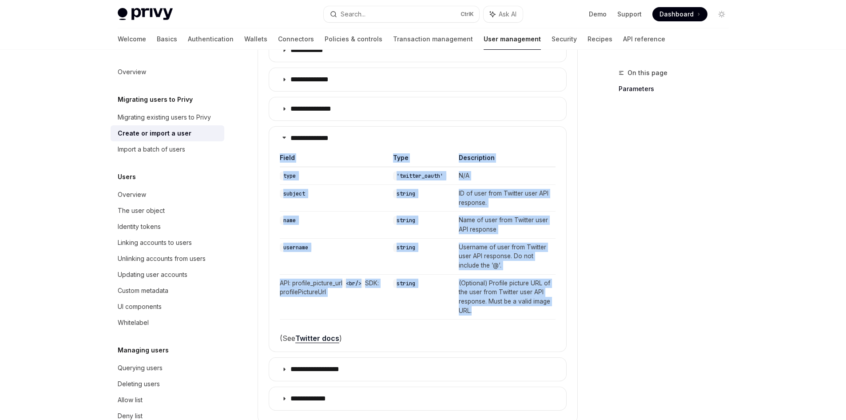 This screenshot has width=846, height=420. What do you see at coordinates (503, 14) in the screenshot?
I see `button: Ask AI` at bounding box center [503, 14].